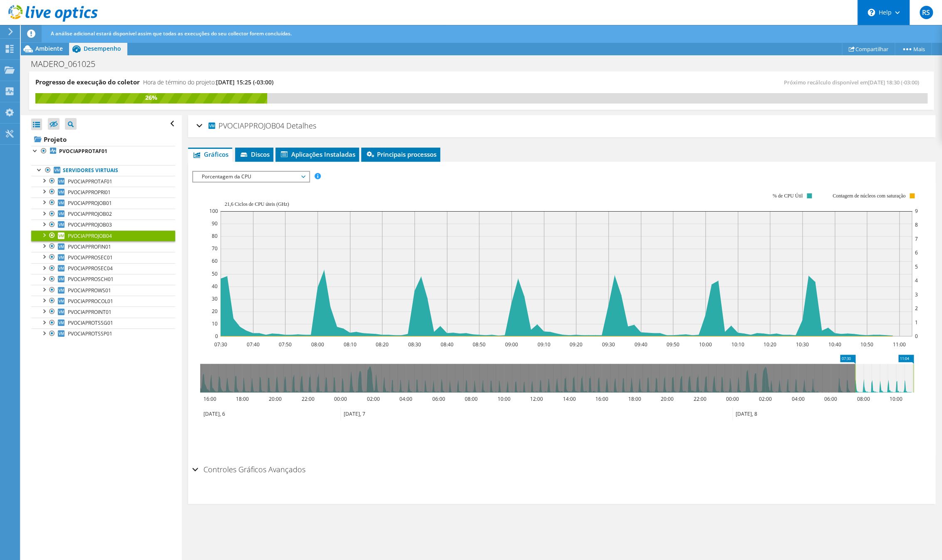  I want to click on text: 7, so click(916, 239).